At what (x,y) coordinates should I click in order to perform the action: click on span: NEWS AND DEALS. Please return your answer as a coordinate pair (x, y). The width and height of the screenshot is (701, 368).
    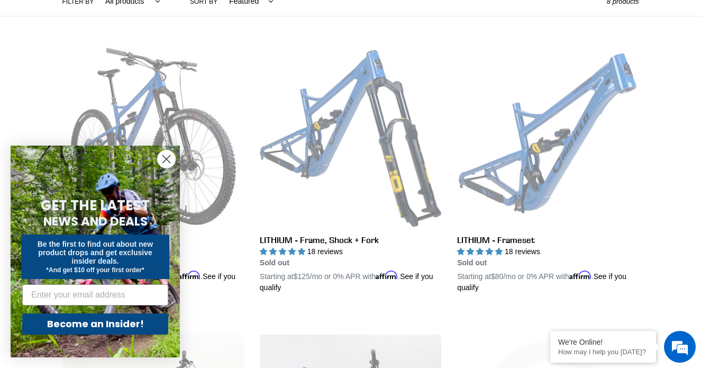
    Looking at the image, I should click on (95, 221).